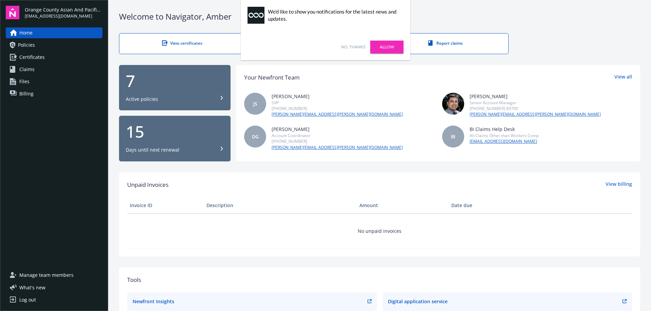 The height and width of the screenshot is (311, 651). I want to click on a: View certificates, so click(182, 44).